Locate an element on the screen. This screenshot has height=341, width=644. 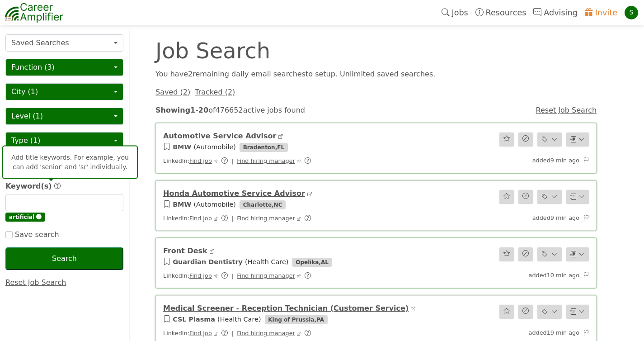
a: Advising is located at coordinates (555, 13).